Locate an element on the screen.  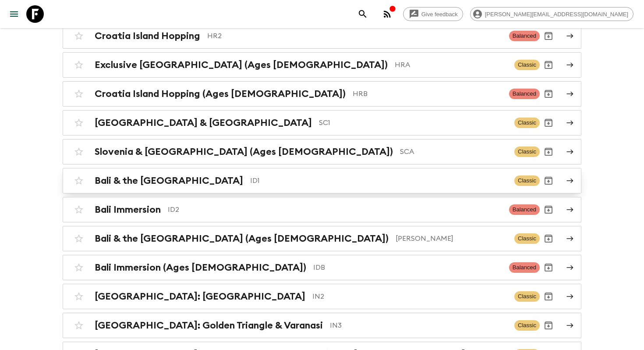
a: Bali ImmersionID2BalancedArchive is located at coordinates (322, 210).